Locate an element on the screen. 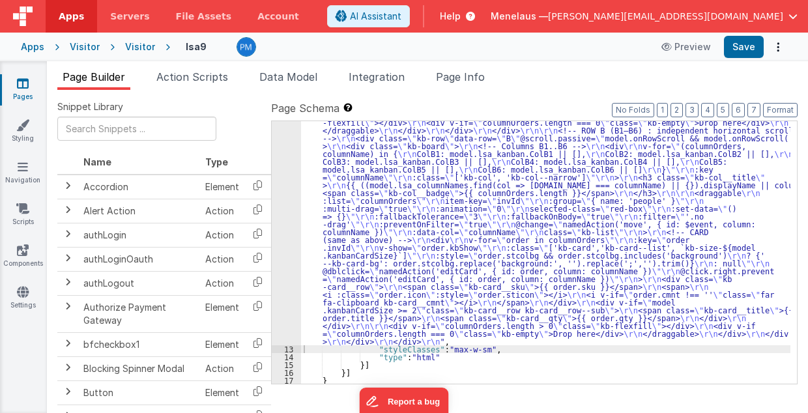 This screenshot has height=413, width=808. div: 16 is located at coordinates (286, 373).